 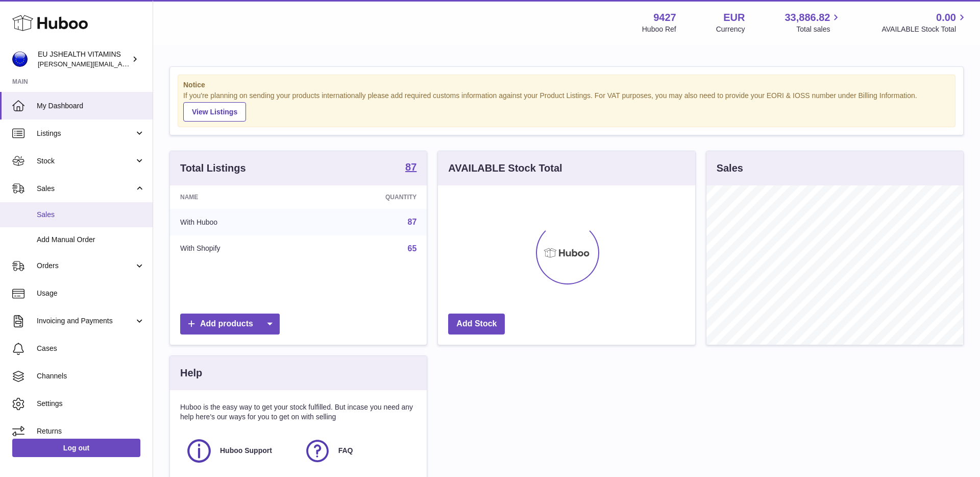 I want to click on span: Stock, so click(x=85, y=161).